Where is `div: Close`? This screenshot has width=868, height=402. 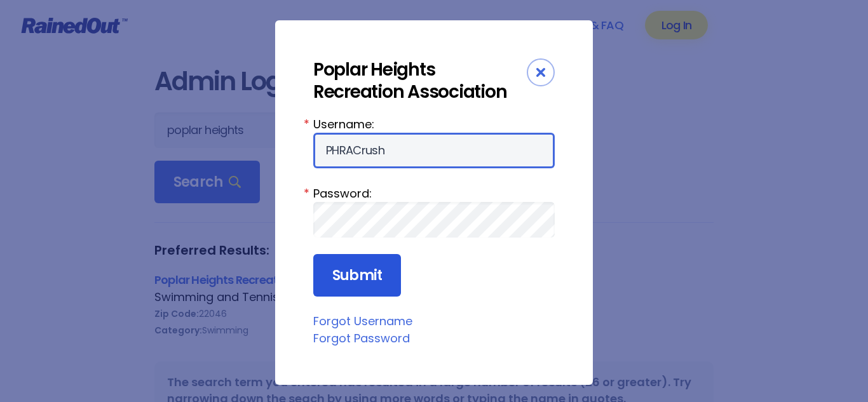 div: Close is located at coordinates (541, 72).